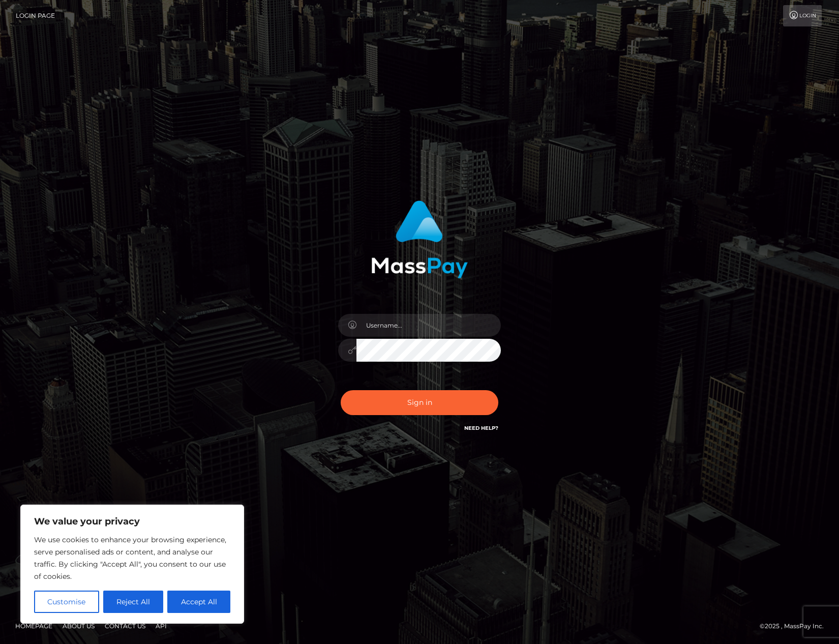 This screenshot has height=644, width=839. Describe the element at coordinates (481, 428) in the screenshot. I see `a: Need Help?` at that location.